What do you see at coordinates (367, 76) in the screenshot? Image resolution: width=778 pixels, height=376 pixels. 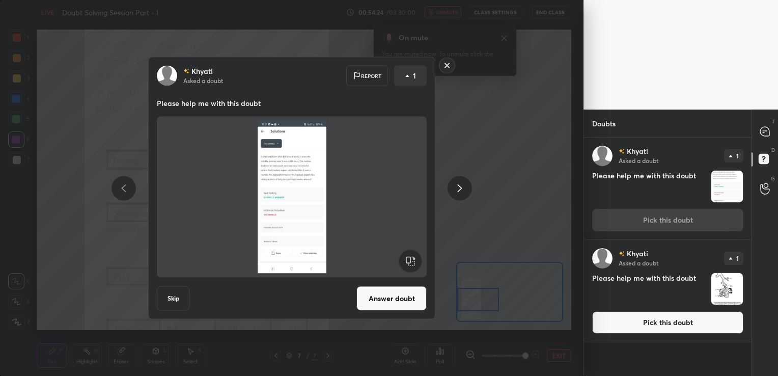 I see `div: Report` at bounding box center [367, 76].